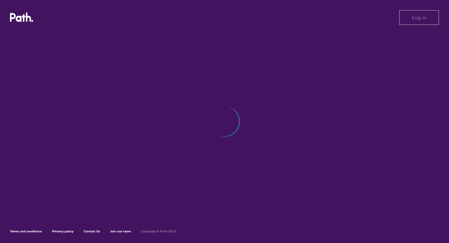 The width and height of the screenshot is (449, 243). Describe the element at coordinates (120, 231) in the screenshot. I see `a: Join our team` at that location.